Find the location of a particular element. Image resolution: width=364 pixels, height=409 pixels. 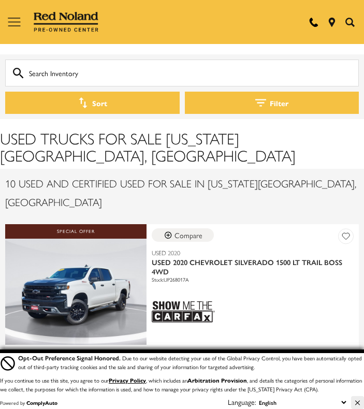

span: Used 2020 Chevrolet Silverado 1500 LT Trail Boss 4WD is located at coordinates (249, 267).